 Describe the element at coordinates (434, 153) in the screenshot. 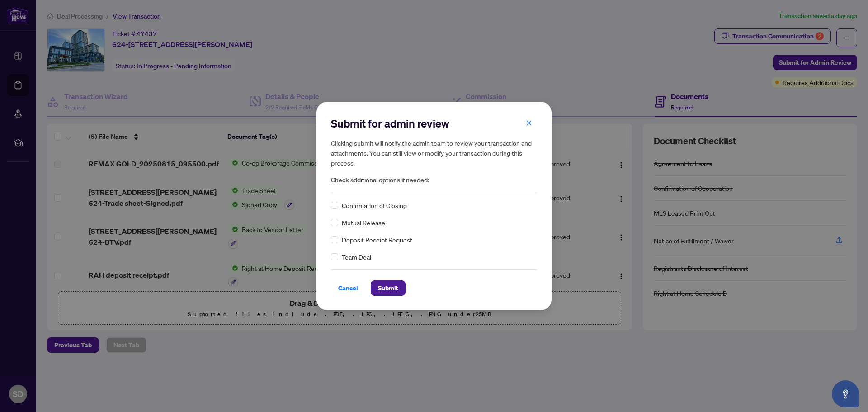

I see `h5: Clicking submit will notify the admin team to review your transaction and attachments. You can st...` at that location.